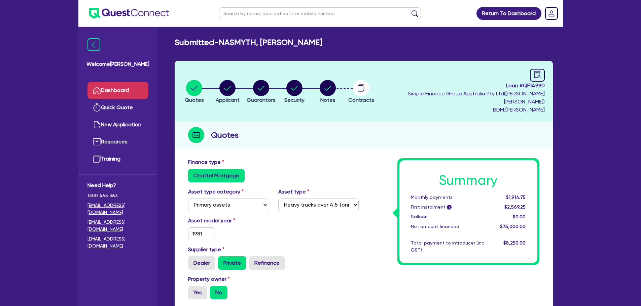  What do you see at coordinates (118, 90) in the screenshot?
I see `a: Dashboard` at bounding box center [118, 90].